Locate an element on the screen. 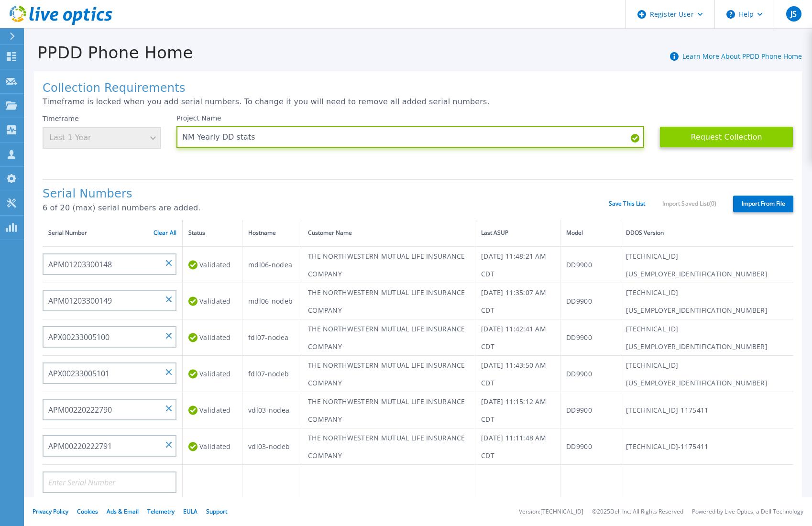 The image size is (812, 526). button: Request Collection is located at coordinates (727, 137).